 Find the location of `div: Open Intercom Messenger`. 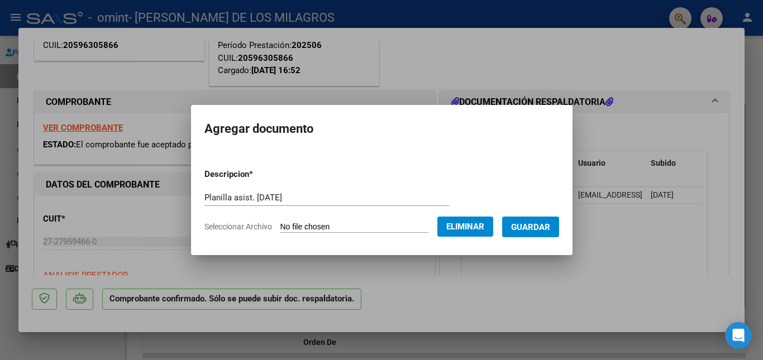

div: Open Intercom Messenger is located at coordinates (739, 336).